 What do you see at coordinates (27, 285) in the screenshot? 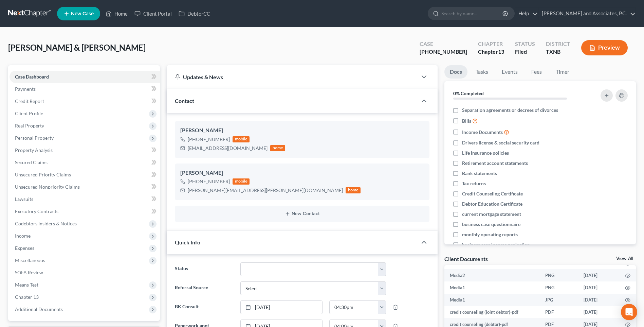
I see `span: Means Test` at bounding box center [27, 285].